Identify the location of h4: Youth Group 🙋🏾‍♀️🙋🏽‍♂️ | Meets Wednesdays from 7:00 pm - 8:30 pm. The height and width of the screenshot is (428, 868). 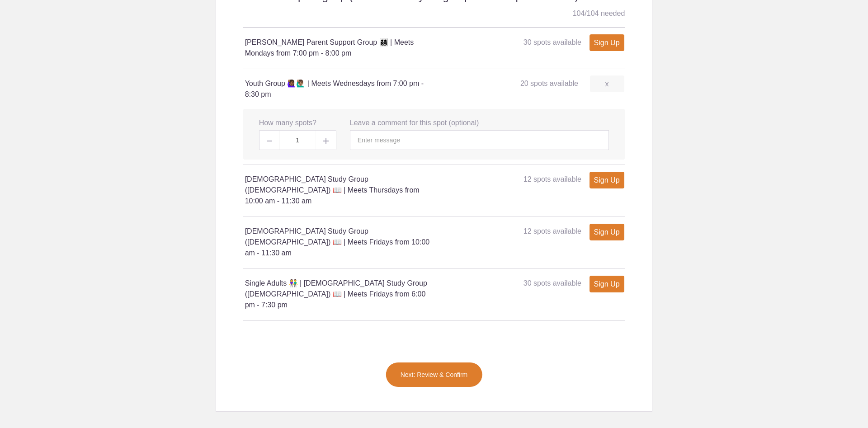
(340, 89).